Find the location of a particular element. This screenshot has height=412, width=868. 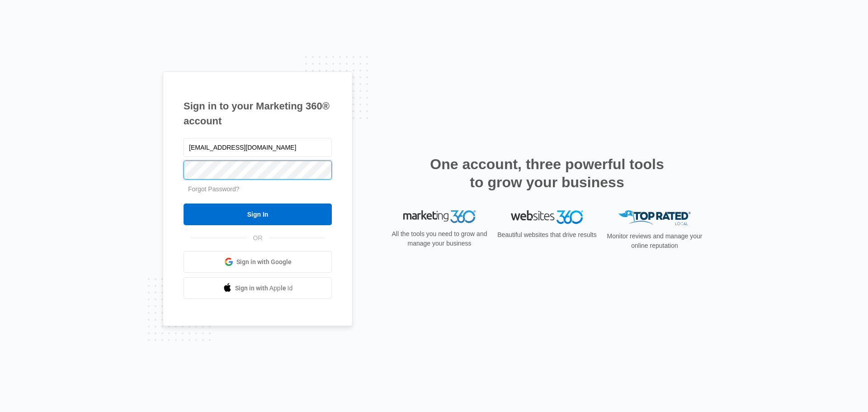

p: Monitor reviews and manage your online reputation is located at coordinates (655, 241).